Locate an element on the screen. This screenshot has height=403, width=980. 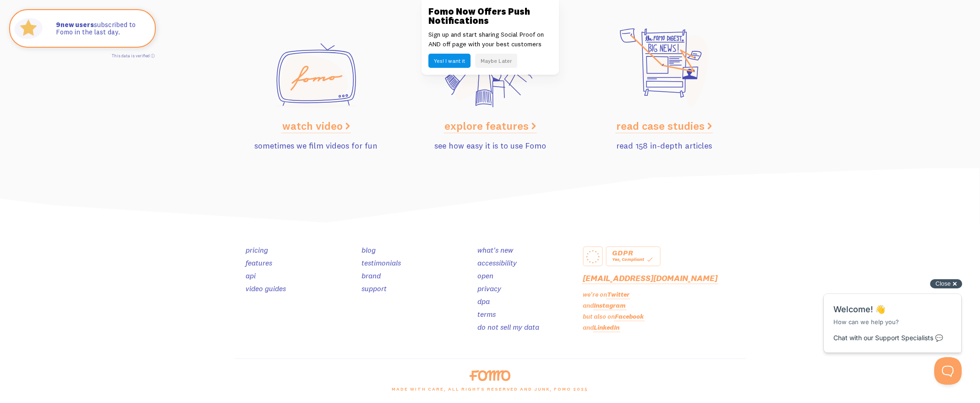
div: Yes, Compliant is located at coordinates (633, 260).